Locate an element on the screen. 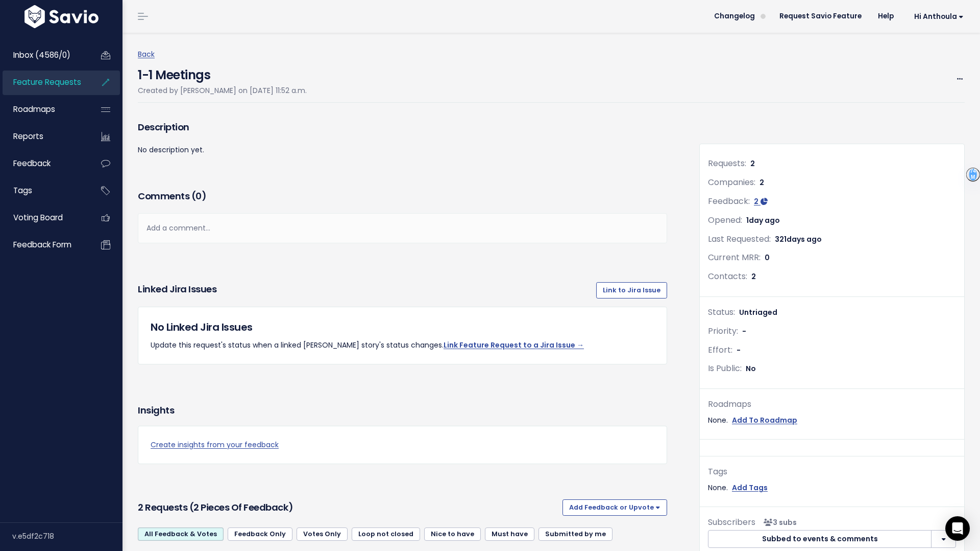 The width and height of the screenshot is (980, 551). a: 2 is located at coordinates (761, 201).